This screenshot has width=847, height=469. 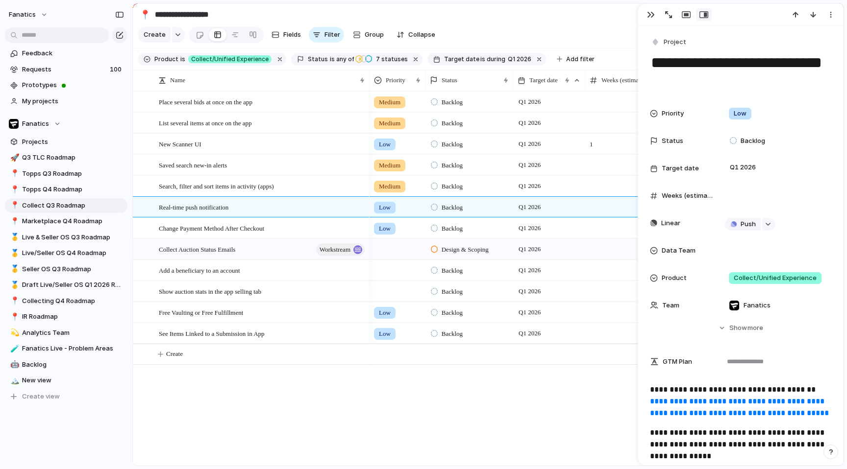 What do you see at coordinates (465, 250) in the screenshot?
I see `span: Design & Scoping` at bounding box center [465, 250].